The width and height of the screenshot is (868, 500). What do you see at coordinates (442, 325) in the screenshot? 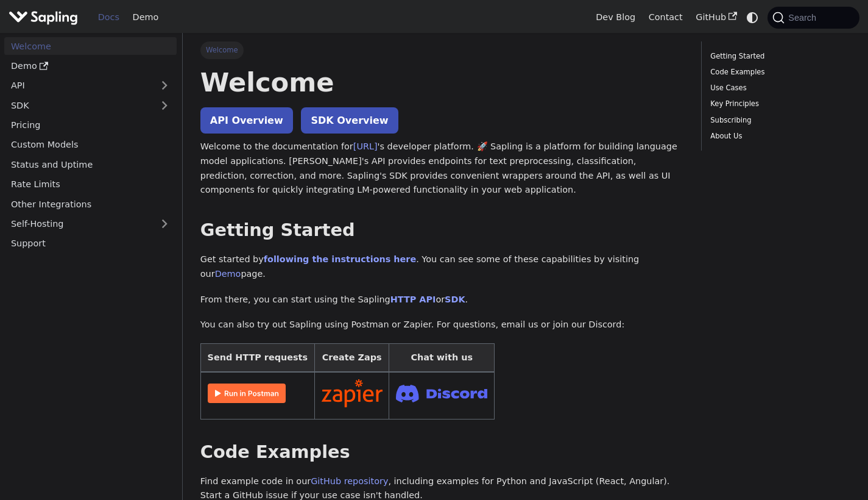
I see `p: You can also try out Sapling using Postman or Zapier. For questions, email us or join our Discord:` at bounding box center [442, 325].